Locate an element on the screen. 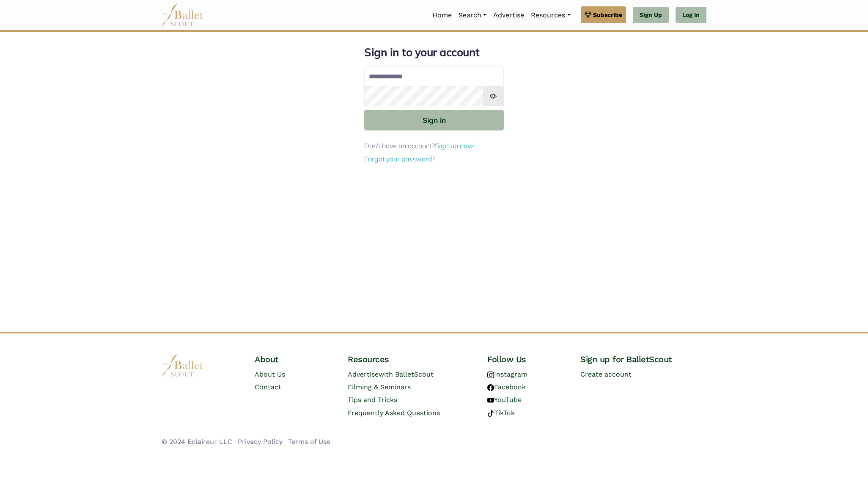 This screenshot has height=477, width=868. img: facebook logo is located at coordinates (490, 388).